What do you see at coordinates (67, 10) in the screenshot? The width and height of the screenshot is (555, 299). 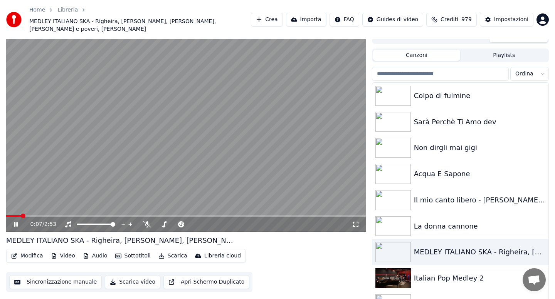 I see `a: Libreria` at bounding box center [67, 10].